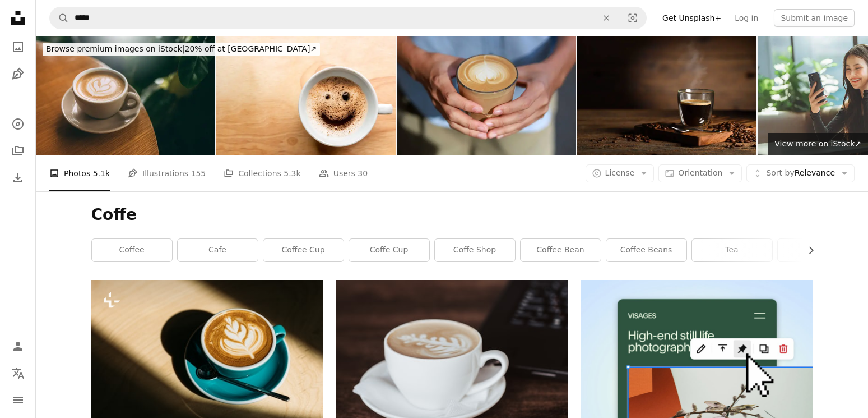  What do you see at coordinates (199, 173) in the screenshot?
I see `span: 155` at bounding box center [199, 173].